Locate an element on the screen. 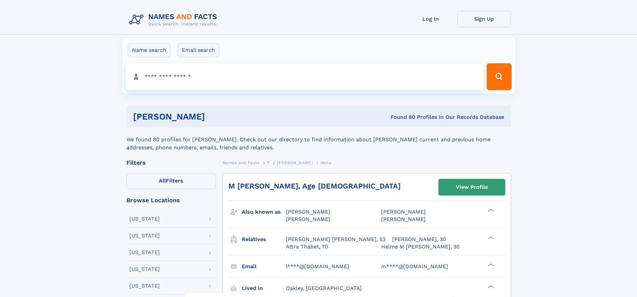 The height and width of the screenshot is (297, 637). a: Log In is located at coordinates (431, 19).